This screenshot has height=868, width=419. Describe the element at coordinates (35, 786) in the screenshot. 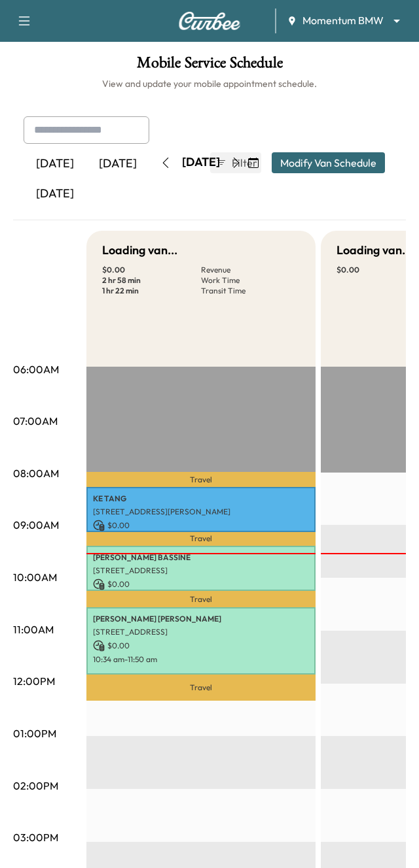

I see `p: 02:00PM` at that location.